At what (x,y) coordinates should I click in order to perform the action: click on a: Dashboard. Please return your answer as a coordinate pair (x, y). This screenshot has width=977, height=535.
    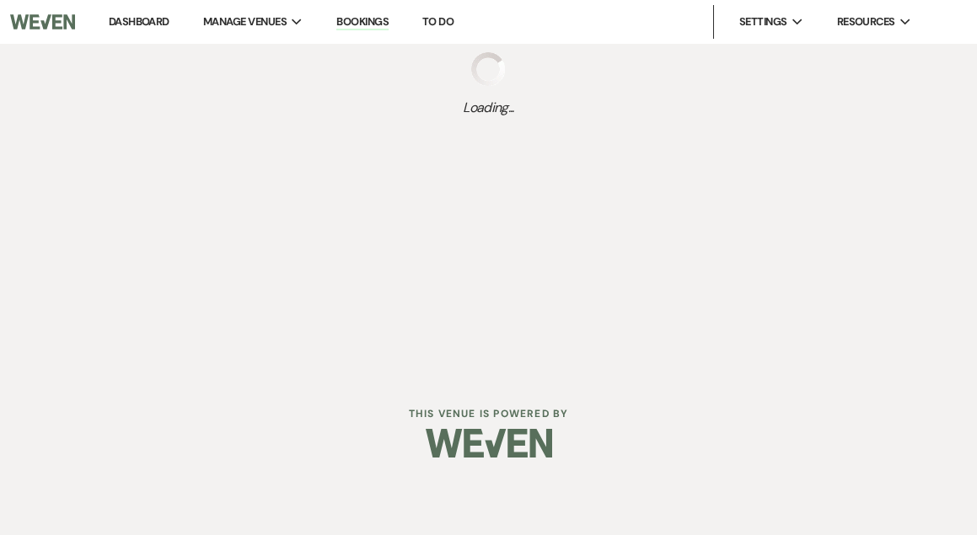
    Looking at the image, I should click on (139, 21).